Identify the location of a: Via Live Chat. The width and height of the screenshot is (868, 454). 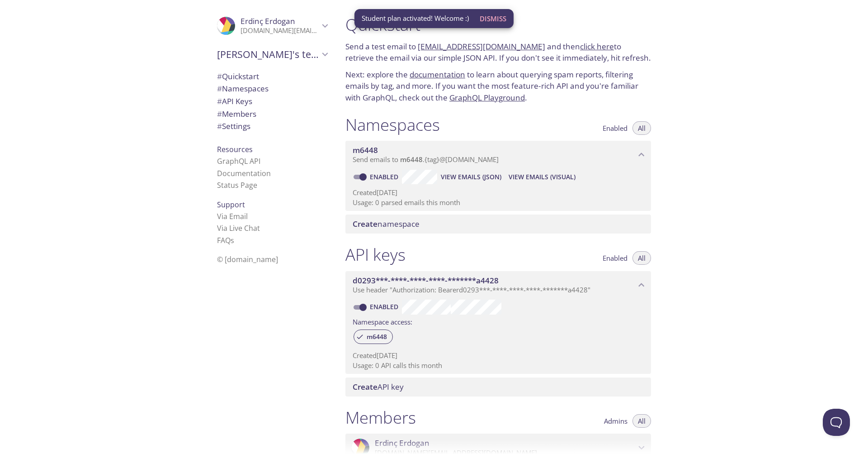
(238, 228).